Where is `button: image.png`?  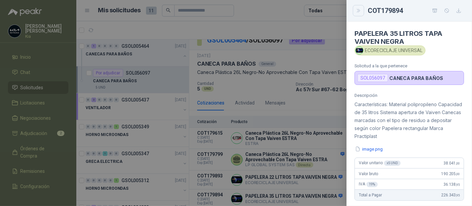 button: image.png is located at coordinates (369, 149).